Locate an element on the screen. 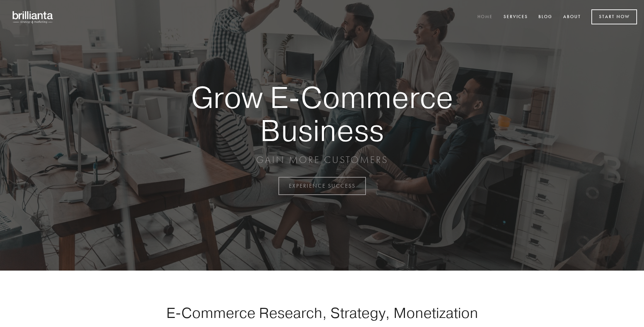 The width and height of the screenshot is (644, 327). a: About is located at coordinates (572, 17).